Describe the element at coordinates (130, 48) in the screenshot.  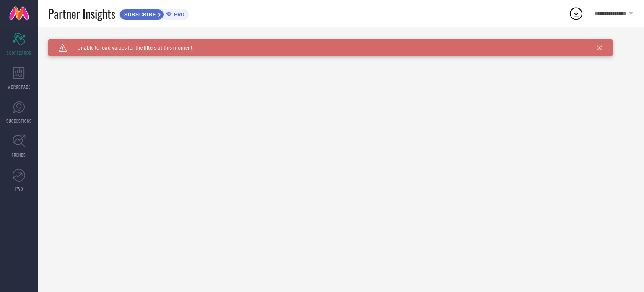
I see `span: Unable to load values for the filters at this moment.` at that location.